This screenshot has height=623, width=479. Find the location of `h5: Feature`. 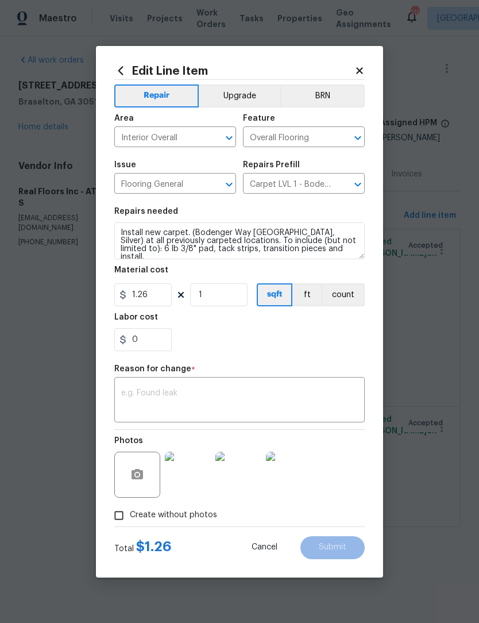

h5: Feature is located at coordinates (259, 118).